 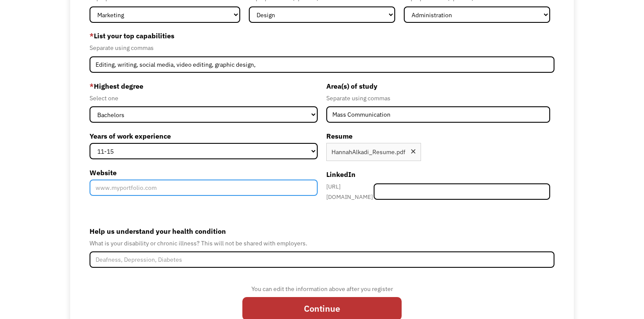 I want to click on label: Website, so click(x=204, y=172).